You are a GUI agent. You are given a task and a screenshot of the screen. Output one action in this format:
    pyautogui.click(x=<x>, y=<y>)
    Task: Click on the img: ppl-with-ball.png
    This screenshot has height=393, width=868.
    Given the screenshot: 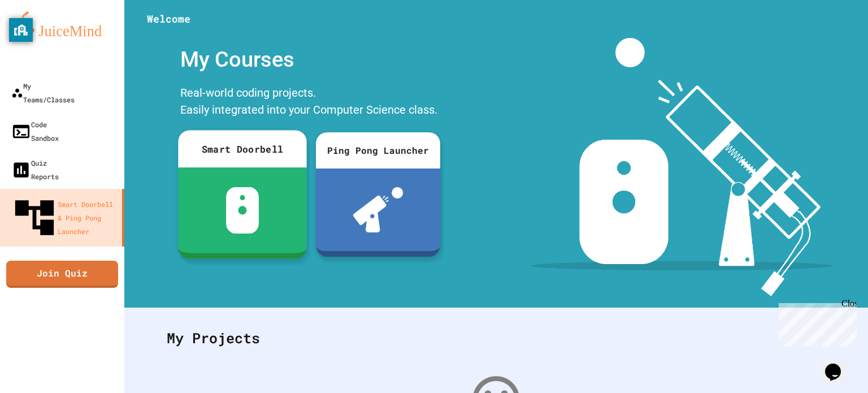 What is the action you would take?
    pyautogui.click(x=378, y=210)
    